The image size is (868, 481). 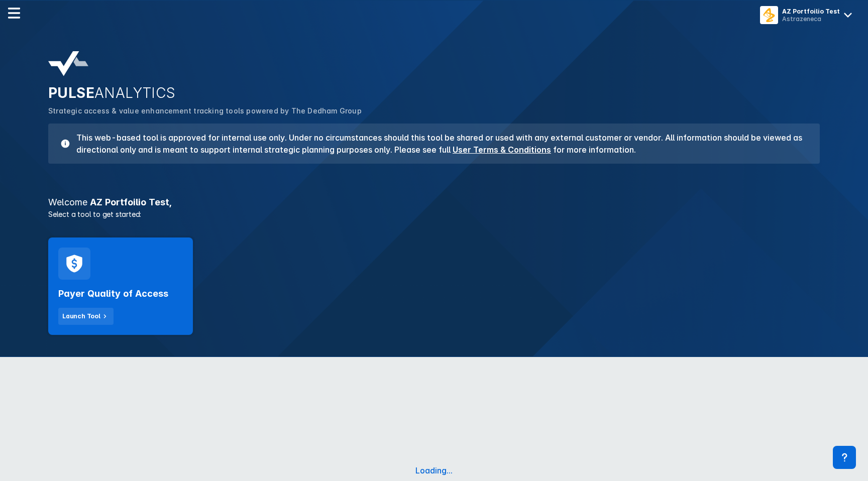 What do you see at coordinates (121, 286) in the screenshot?
I see `a: Payer Quality of AccessLaunch Tool` at bounding box center [121, 286].